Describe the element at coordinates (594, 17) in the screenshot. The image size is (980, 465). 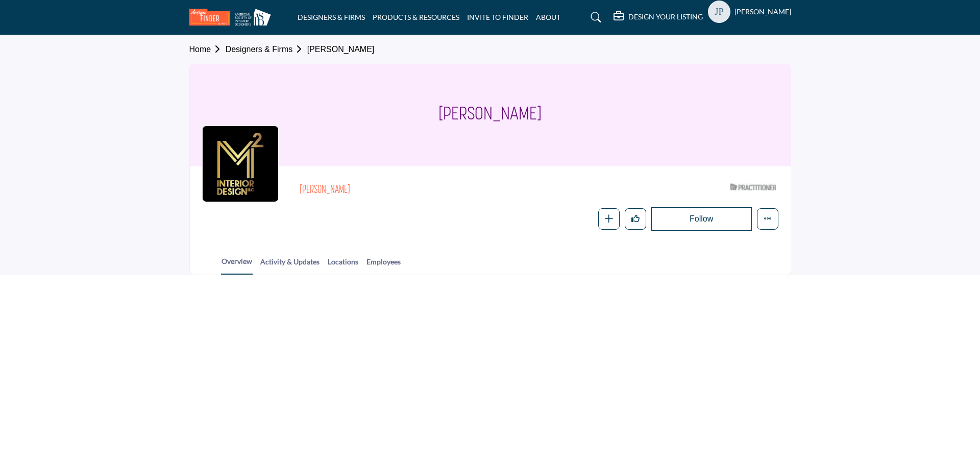
I see `a: Search` at that location.